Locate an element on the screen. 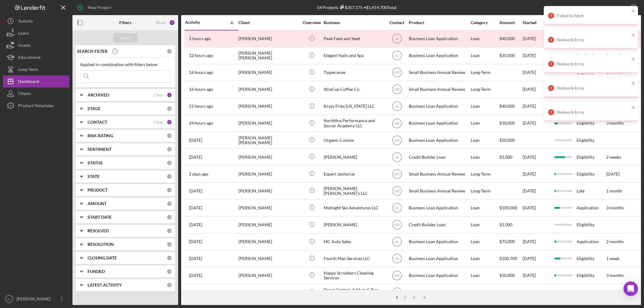 This screenshot has height=308, width=644. div: Organic Cuisine is located at coordinates (354, 140).